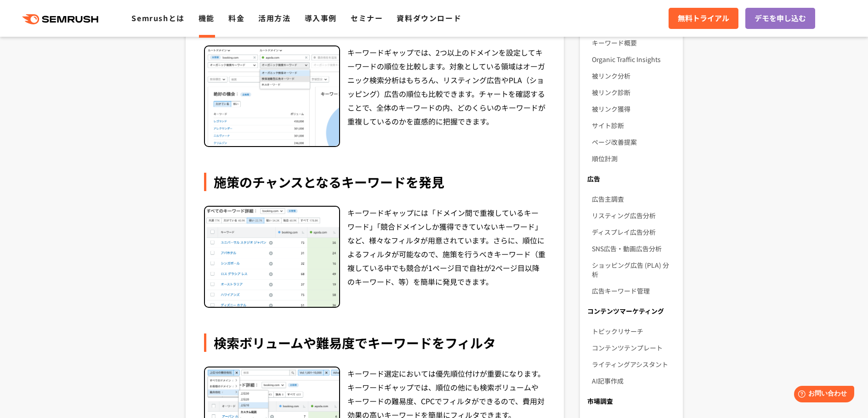 This screenshot has width=868, height=418. What do you see at coordinates (633, 43) in the screenshot?
I see `a: キーワード概要` at bounding box center [633, 43].